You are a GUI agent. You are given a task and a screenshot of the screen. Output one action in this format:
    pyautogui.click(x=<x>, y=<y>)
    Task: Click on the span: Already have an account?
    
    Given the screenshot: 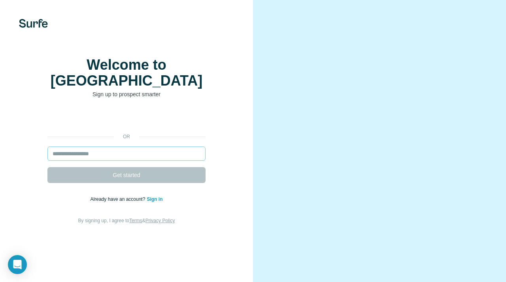 What is the action you would take?
    pyautogui.click(x=119, y=199)
    